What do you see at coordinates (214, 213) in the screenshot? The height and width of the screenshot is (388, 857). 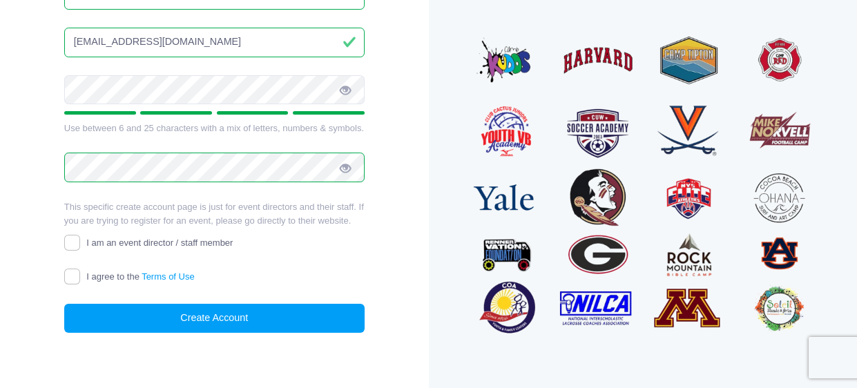 I see `p: This specific create account page is just for event directors and their staff. If you are trying ...` at bounding box center [214, 213].